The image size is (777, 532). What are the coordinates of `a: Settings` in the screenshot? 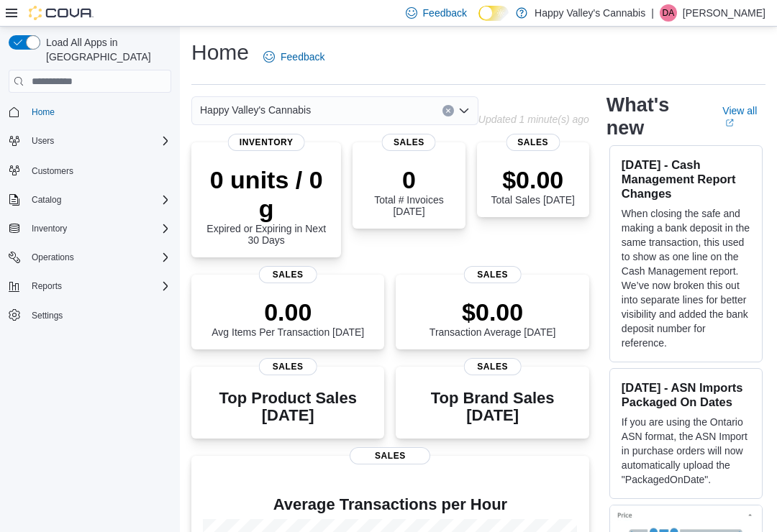 It's located at (47, 316).